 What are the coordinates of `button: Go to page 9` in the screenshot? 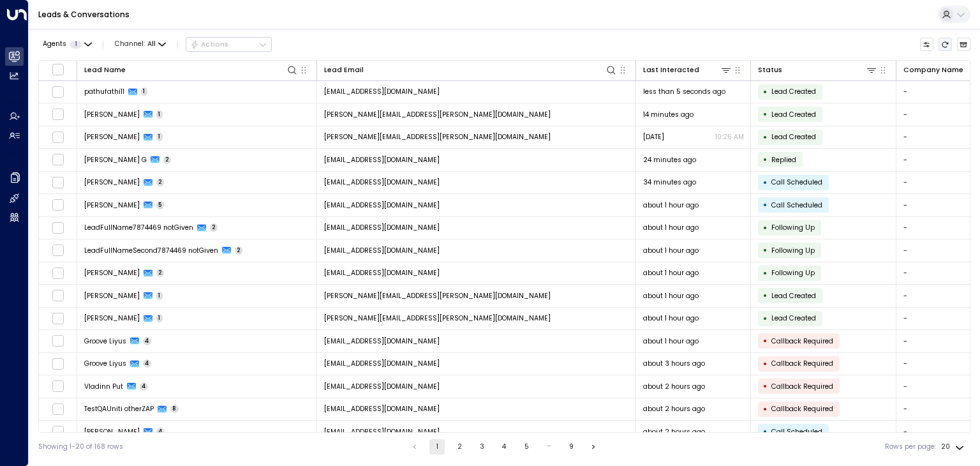 It's located at (571, 447).